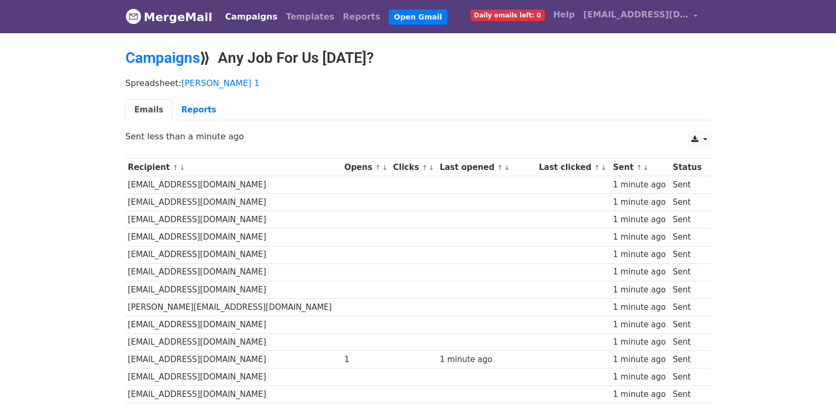  I want to click on th: Recipient, so click(234, 167).